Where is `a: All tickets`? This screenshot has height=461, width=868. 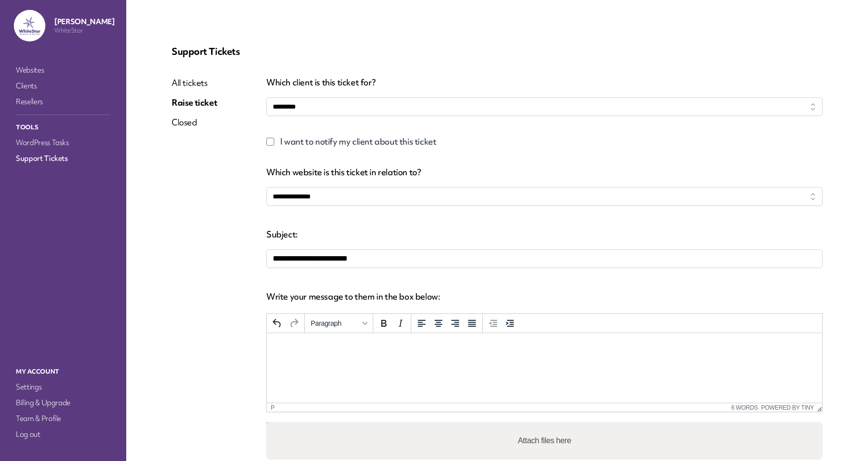
a: All tickets is located at coordinates (194, 83).